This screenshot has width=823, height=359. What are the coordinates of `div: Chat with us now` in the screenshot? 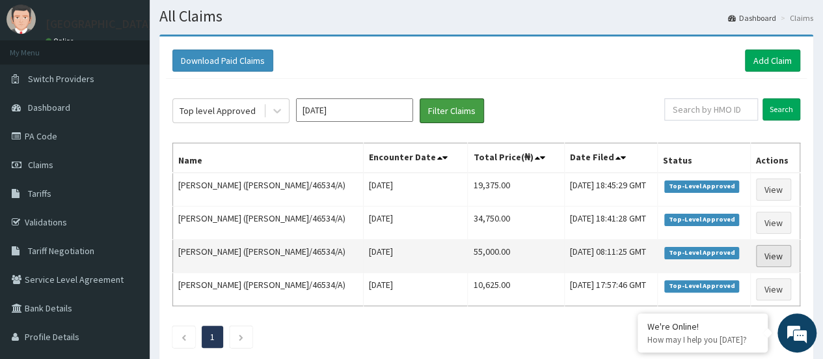 It's located at (143, 81).